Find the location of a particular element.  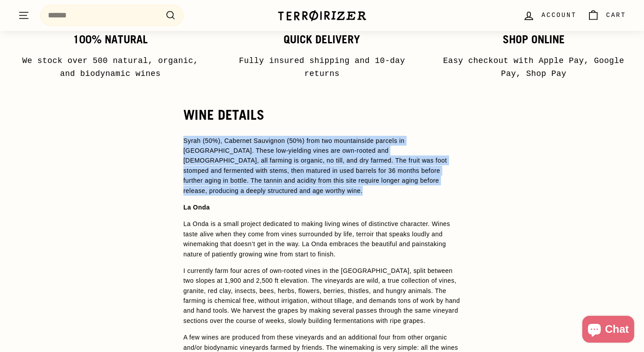

p: We stock over 500 natural, organic, and biodynamic wines is located at coordinates (110, 67).